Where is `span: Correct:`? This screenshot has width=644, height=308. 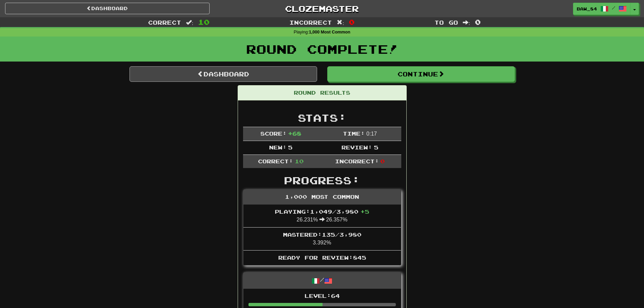 span: Correct: is located at coordinates (275, 161).